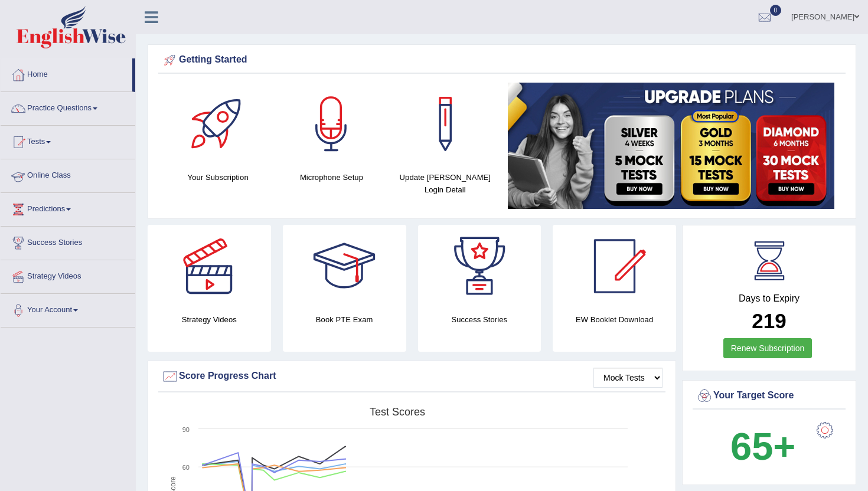  What do you see at coordinates (344, 320) in the screenshot?
I see `h4: Book PTE Exam` at bounding box center [344, 320].